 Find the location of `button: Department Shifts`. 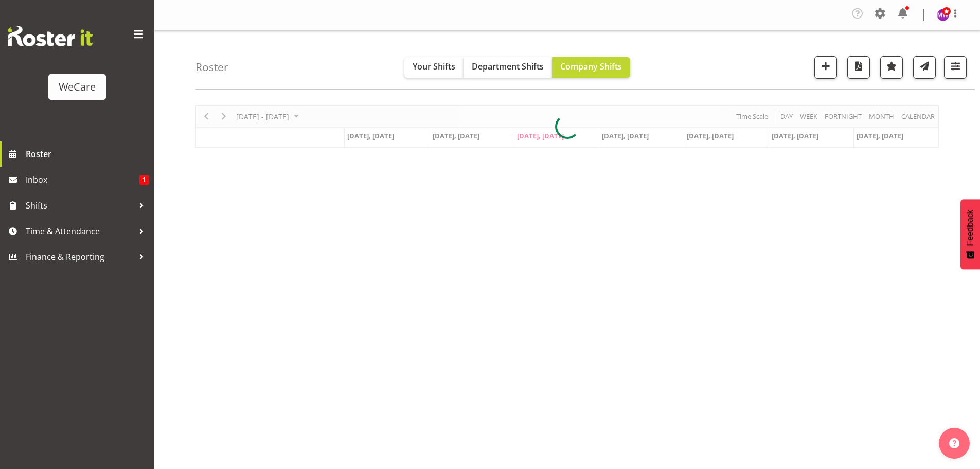

button: Department Shifts is located at coordinates (508, 67).